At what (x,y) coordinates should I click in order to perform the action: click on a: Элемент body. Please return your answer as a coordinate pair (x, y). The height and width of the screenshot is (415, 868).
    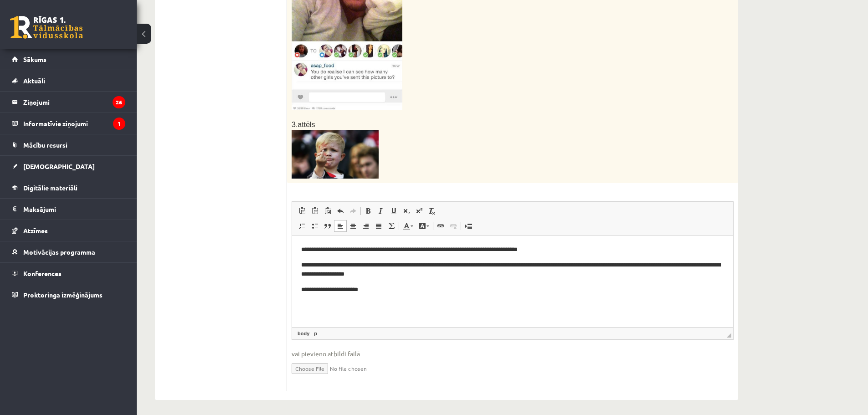
    Looking at the image, I should click on (304, 334).